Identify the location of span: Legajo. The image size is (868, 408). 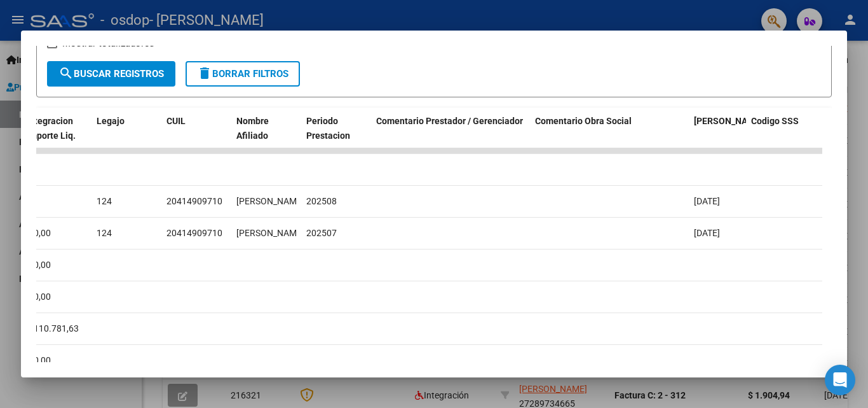
(110, 121).